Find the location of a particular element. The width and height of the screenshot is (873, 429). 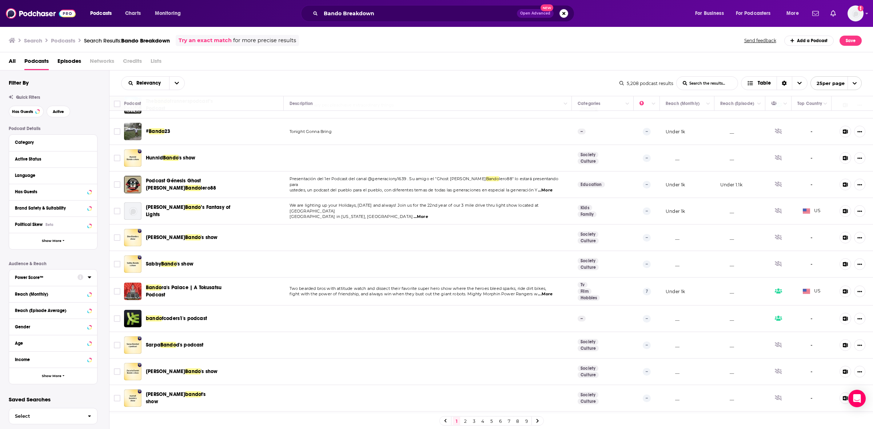

span: Open Advanced is located at coordinates (535, 13).